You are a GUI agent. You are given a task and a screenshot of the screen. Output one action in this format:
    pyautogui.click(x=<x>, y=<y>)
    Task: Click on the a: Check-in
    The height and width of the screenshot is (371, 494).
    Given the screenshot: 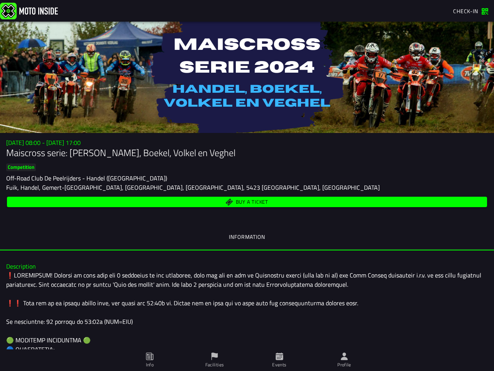 What is the action you would take?
    pyautogui.click(x=471, y=11)
    